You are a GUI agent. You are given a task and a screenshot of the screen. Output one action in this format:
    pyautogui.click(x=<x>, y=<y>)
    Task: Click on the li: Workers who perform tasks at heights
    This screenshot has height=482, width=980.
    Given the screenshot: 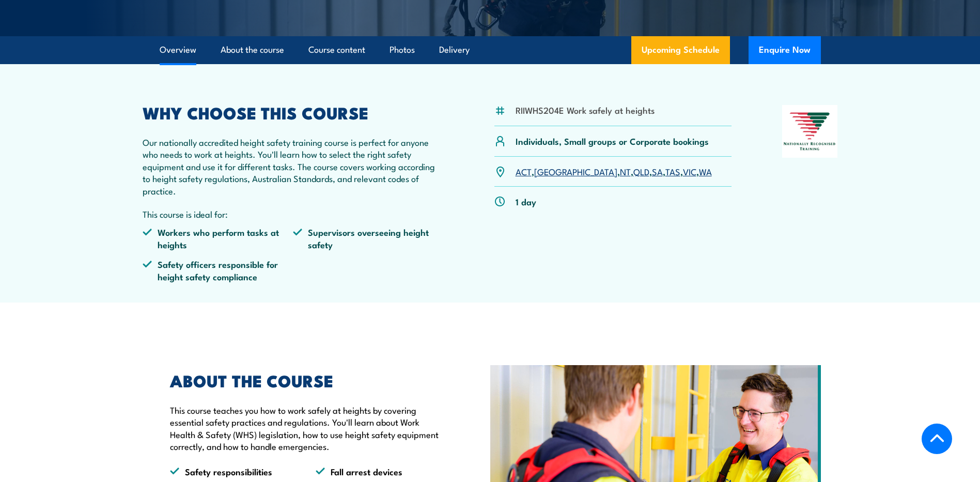 What is the action you would take?
    pyautogui.click(x=218, y=238)
    